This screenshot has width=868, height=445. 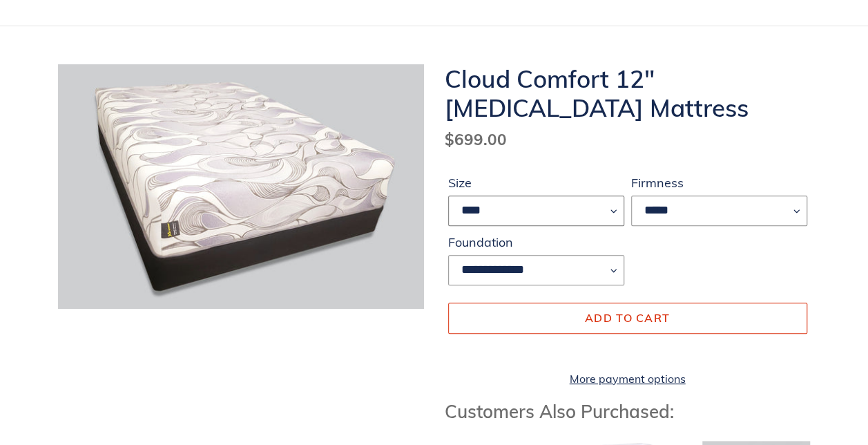 What do you see at coordinates (628, 411) in the screenshot?
I see `h3: Customers Also Purchased:` at bounding box center [628, 411].